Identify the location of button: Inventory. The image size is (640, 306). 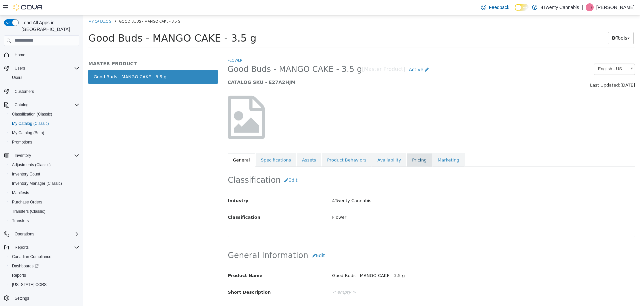
(23, 156).